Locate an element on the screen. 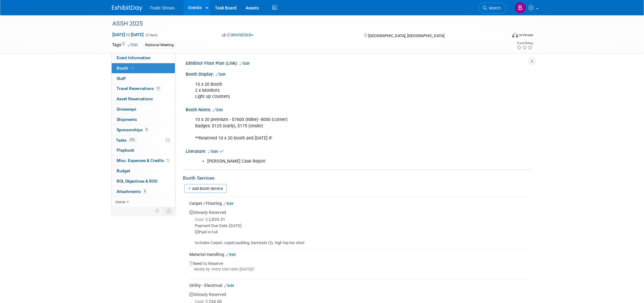 The width and height of the screenshot is (644, 303). a: Add Booth Service is located at coordinates (205, 189).